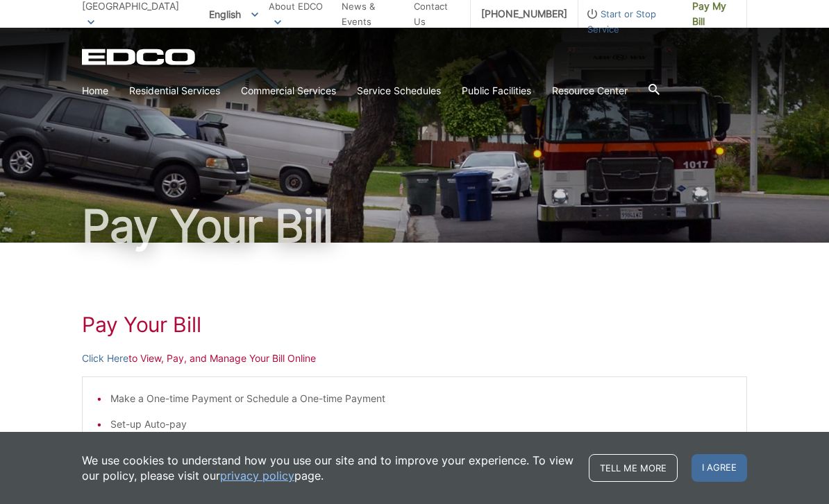 The height and width of the screenshot is (504, 829). I want to click on li: Set-up Auto-pay, so click(422, 425).